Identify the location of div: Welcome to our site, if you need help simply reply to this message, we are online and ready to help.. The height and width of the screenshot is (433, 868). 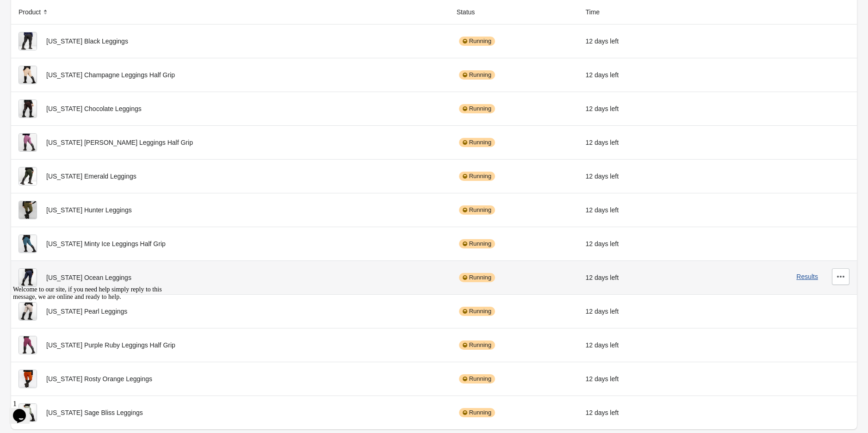
(87, 11).